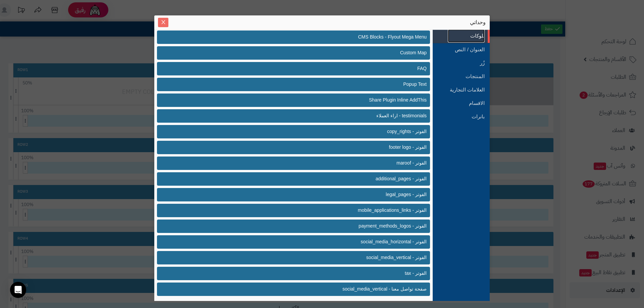 The width and height of the screenshot is (644, 308). Describe the element at coordinates (466, 63) in the screenshot. I see `a: زُر` at that location.